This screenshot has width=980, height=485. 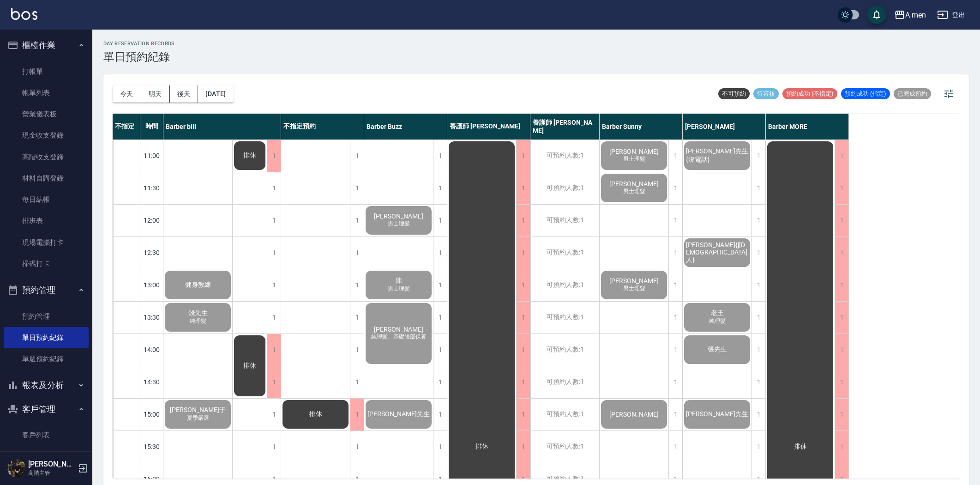 What do you see at coordinates (399, 281) in the screenshot?
I see `span: 陳` at bounding box center [399, 281].